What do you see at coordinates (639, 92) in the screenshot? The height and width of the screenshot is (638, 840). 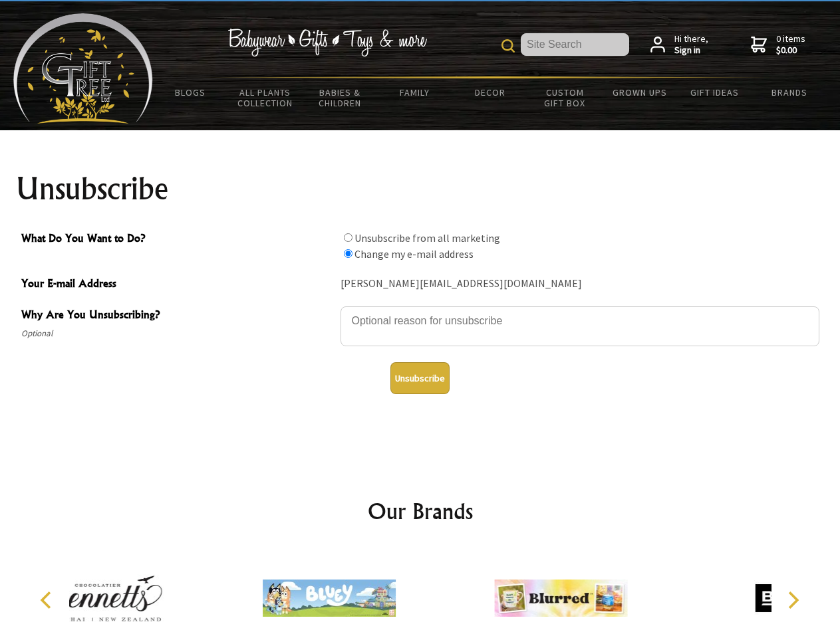 I see `a: Grown Ups` at bounding box center [639, 92].